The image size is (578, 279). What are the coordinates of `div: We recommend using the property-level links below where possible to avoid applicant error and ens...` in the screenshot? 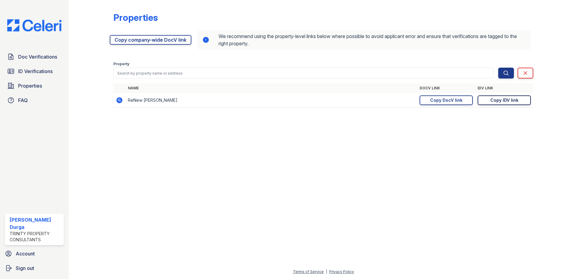 It's located at (364, 40).